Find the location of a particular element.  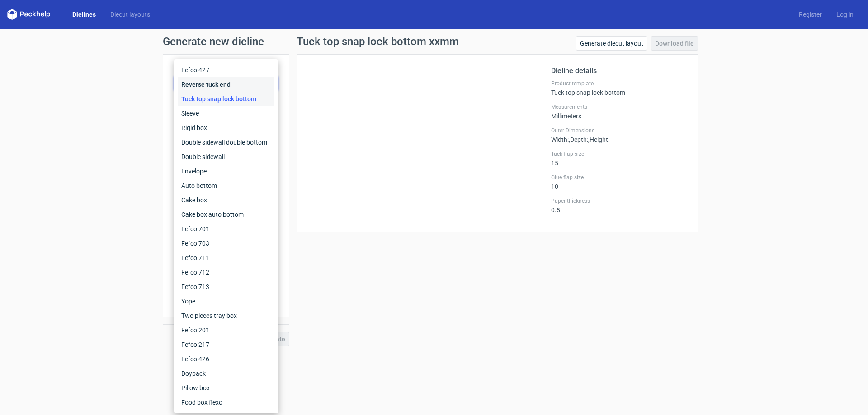

h1: Generate new dieline is located at coordinates (434, 41).